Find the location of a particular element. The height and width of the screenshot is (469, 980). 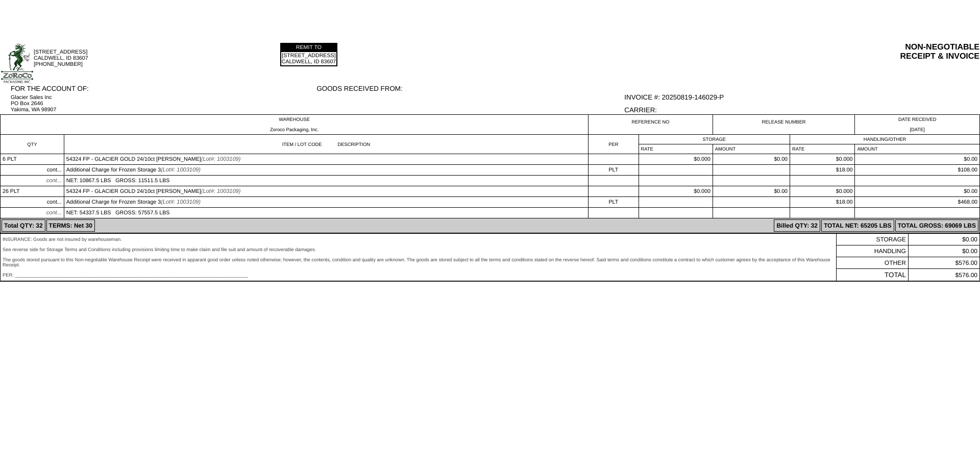

td: TOTAL GROSS: 69069 LBS is located at coordinates (937, 226).